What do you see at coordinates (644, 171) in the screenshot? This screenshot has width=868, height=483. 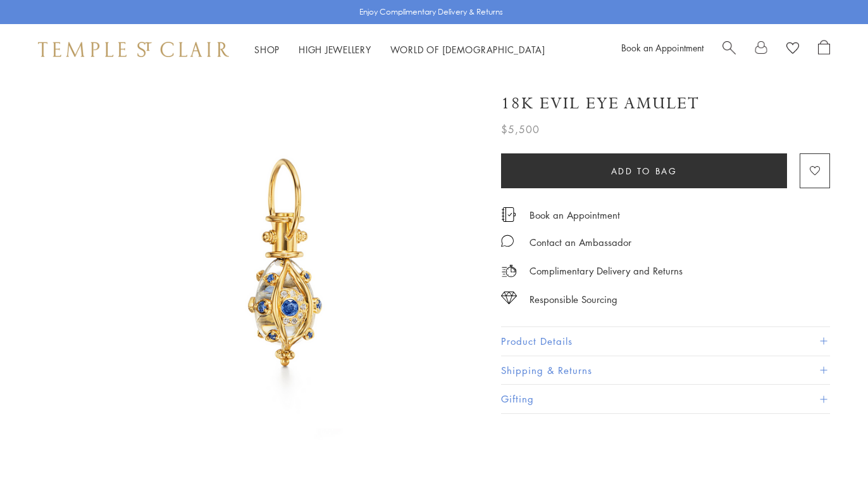 I see `span: Add to bag` at bounding box center [644, 171].